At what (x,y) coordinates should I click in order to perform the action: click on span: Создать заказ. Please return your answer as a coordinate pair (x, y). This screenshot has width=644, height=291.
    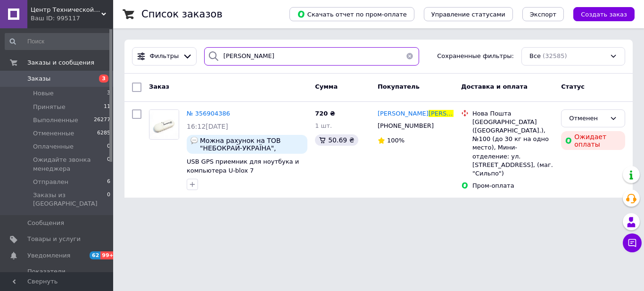
    Looking at the image, I should click on (604, 14).